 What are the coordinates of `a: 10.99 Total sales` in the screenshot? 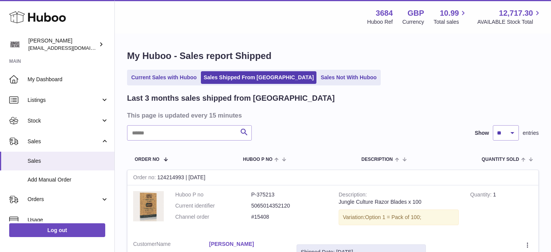 It's located at (450, 17).